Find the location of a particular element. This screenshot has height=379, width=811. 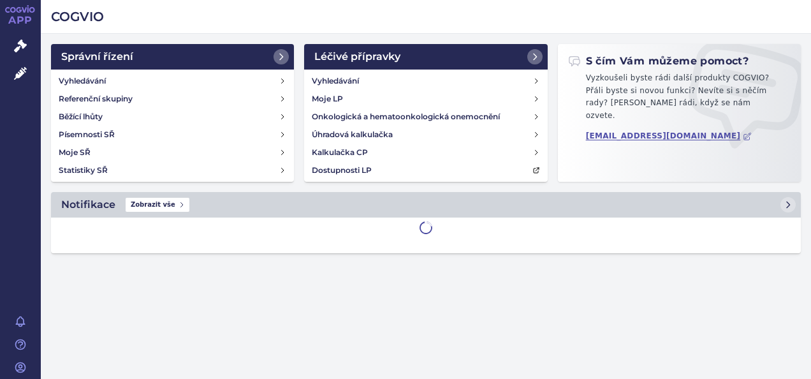

h4: Úhradová kalkulačka is located at coordinates (352, 135).